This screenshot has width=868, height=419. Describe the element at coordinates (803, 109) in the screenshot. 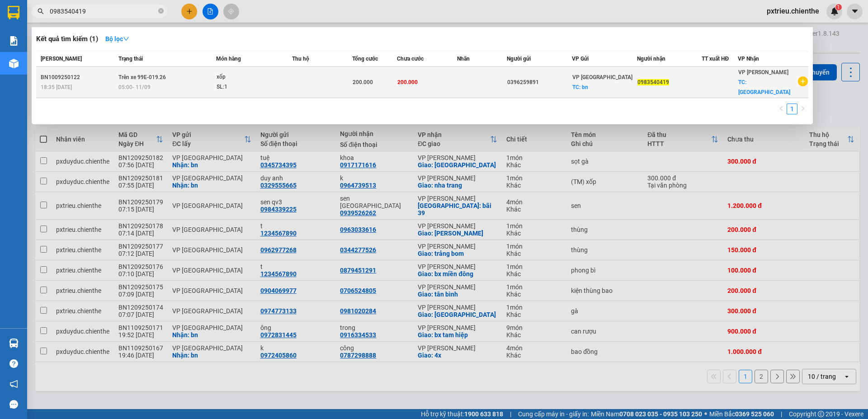

I see `button: right` at that location.